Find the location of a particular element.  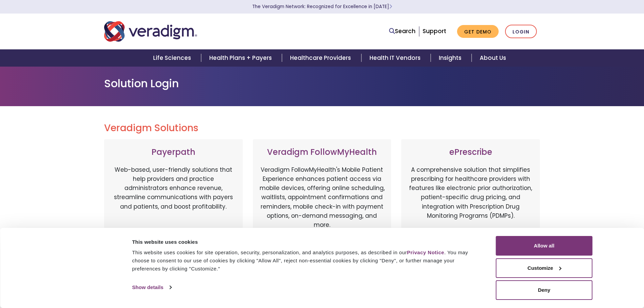

a: Privacy Notice is located at coordinates (426, 252).